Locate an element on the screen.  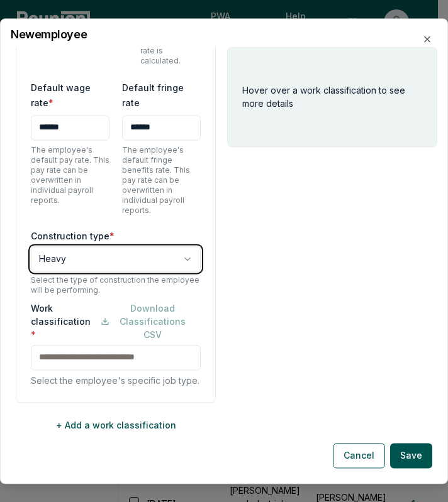
label: Work classification is located at coordinates (61, 321).